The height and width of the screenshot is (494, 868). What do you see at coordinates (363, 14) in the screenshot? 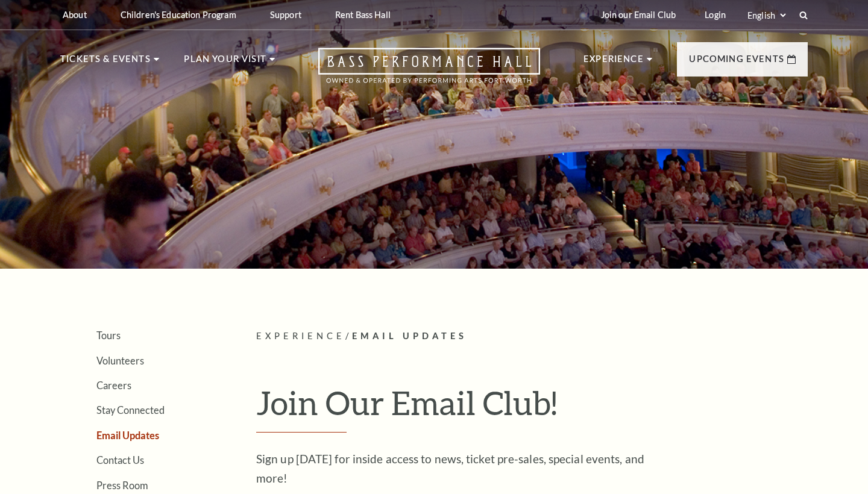
I see `p: Rent Bass Hall` at bounding box center [363, 14].